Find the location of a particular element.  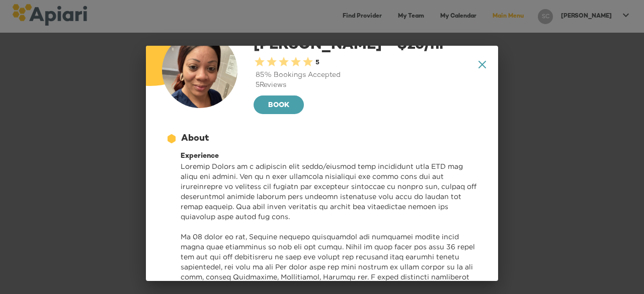

span: BOOK is located at coordinates (279, 106).